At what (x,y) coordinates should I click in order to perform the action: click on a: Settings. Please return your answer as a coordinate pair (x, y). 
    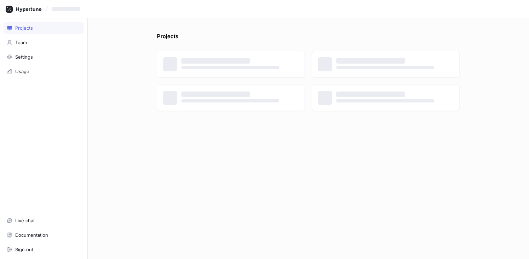
    Looking at the image, I should click on (44, 57).